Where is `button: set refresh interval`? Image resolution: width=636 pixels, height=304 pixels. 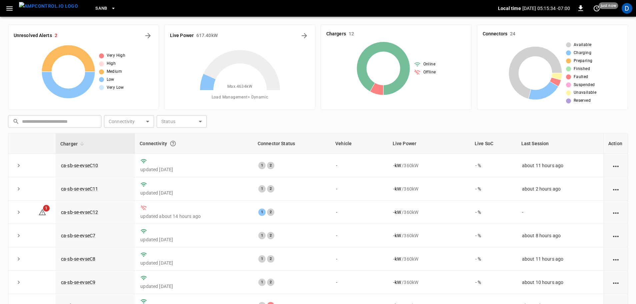 button: set refresh interval is located at coordinates (597, 8).